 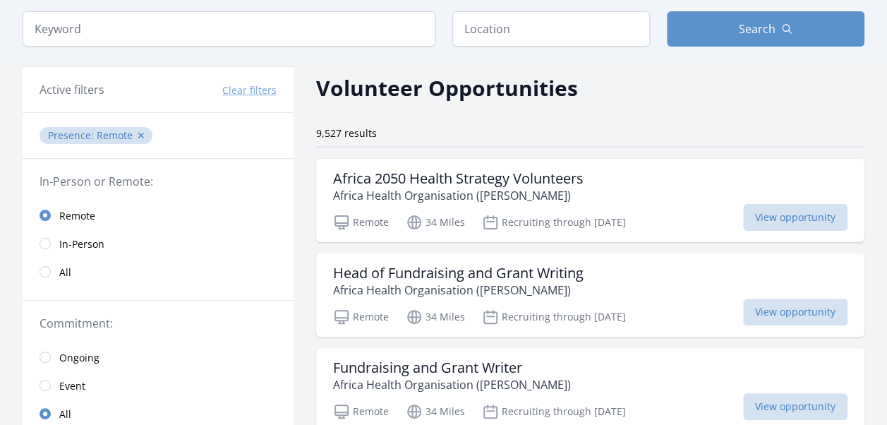 I want to click on a: Event, so click(x=158, y=385).